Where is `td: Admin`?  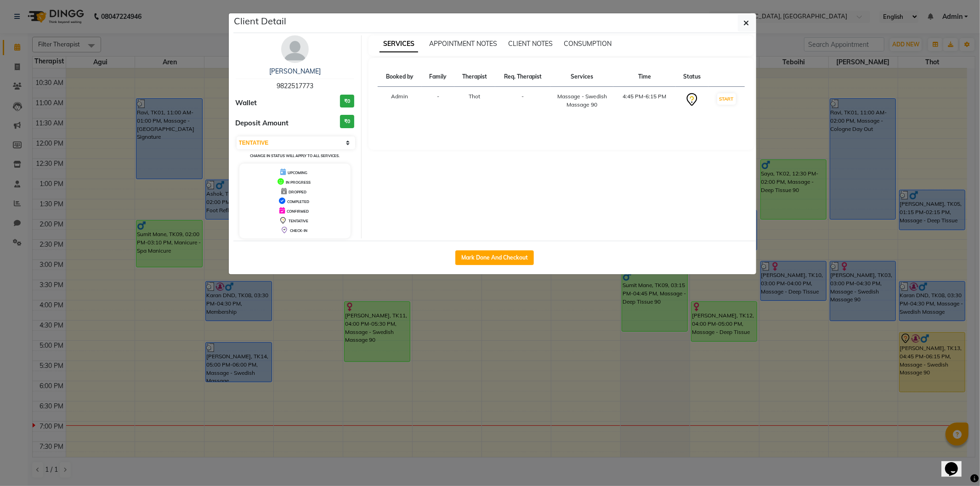
td: Admin is located at coordinates (400, 100).